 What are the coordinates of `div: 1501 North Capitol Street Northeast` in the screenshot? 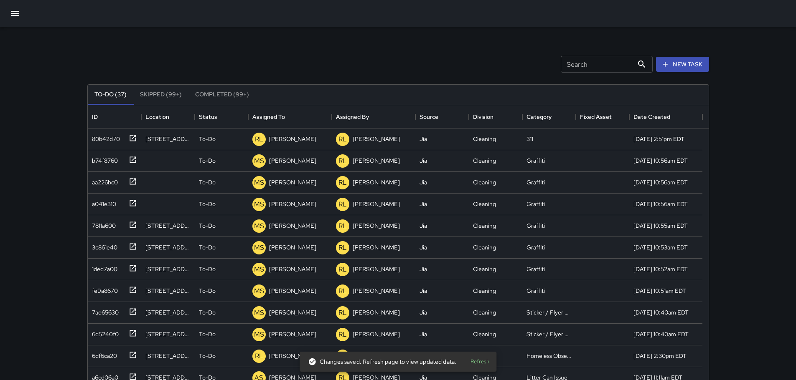 It's located at (168, 291).